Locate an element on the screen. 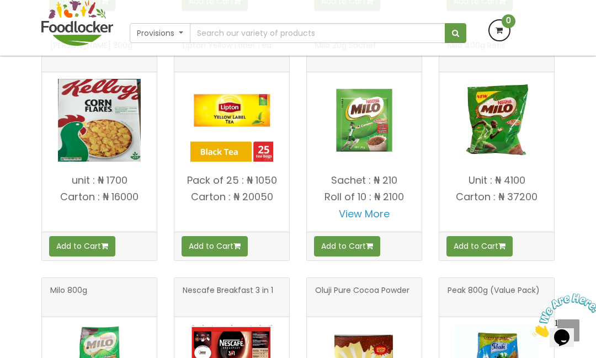 Image resolution: width=596 pixels, height=358 pixels. span: 1 is located at coordinates (7, 9).